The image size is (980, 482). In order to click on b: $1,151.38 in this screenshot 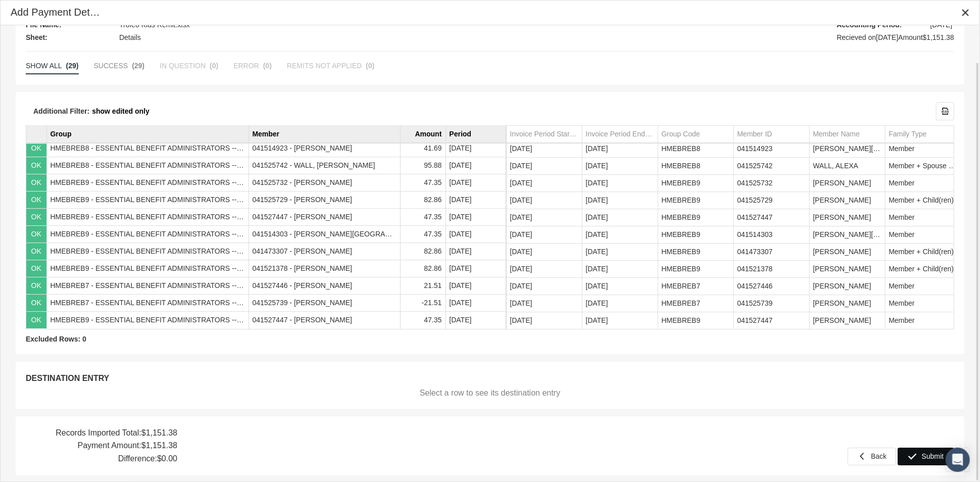, I will do `click(159, 446)`.